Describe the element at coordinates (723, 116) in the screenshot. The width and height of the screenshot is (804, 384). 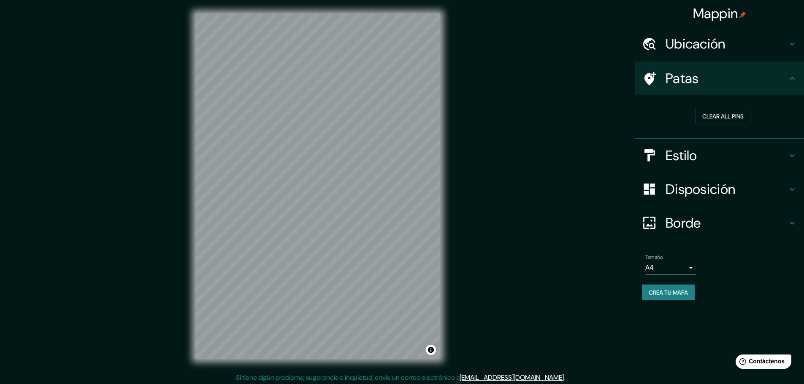
I see `button: Clear all pins` at that location.